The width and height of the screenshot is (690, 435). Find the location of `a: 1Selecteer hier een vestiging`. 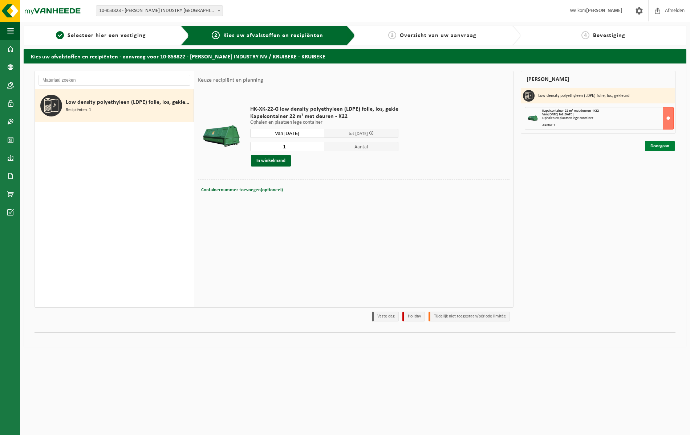

a: 1Selecteer hier een vestiging is located at coordinates (101, 36).